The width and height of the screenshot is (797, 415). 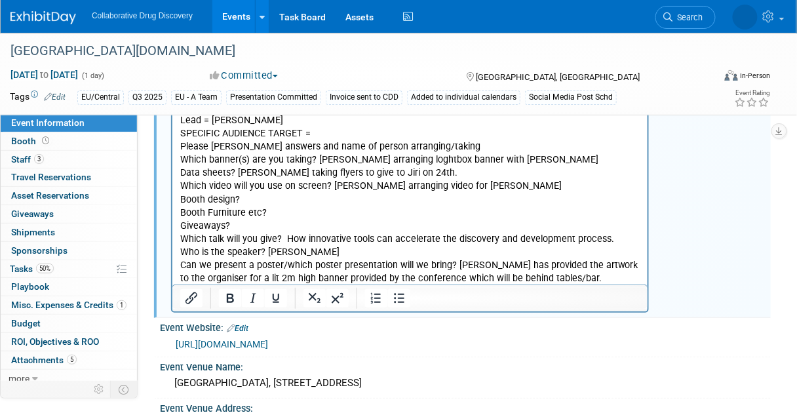 What do you see at coordinates (688, 17) in the screenshot?
I see `span: Search` at bounding box center [688, 17].